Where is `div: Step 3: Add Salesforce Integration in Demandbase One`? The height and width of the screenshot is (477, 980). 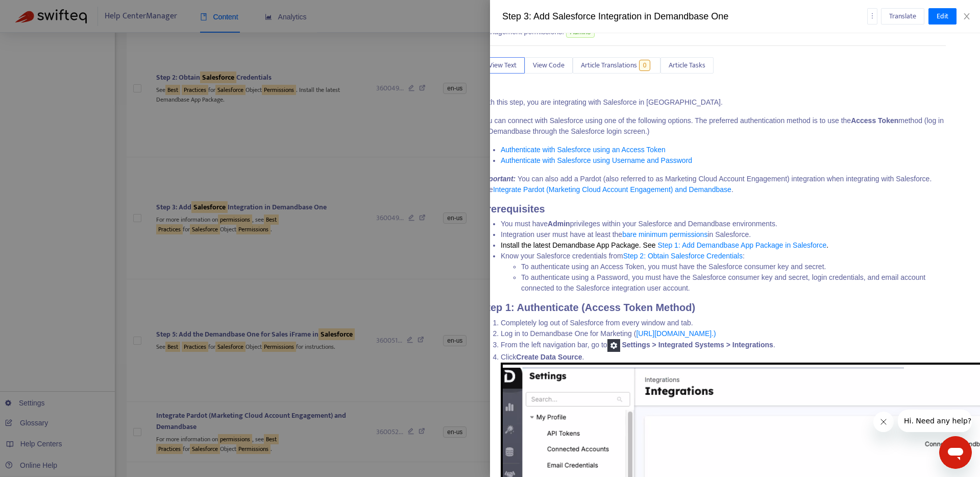 div: Step 3: Add Salesforce Integration in Demandbase One is located at coordinates (684, 16).